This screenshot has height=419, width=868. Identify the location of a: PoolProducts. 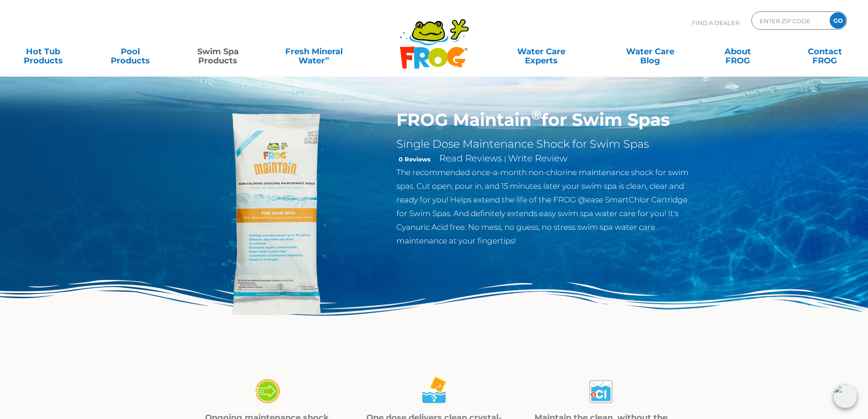
(131, 52).